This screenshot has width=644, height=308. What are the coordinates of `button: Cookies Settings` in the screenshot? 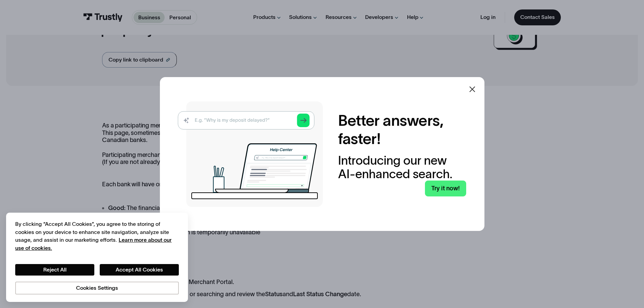 It's located at (97, 288).